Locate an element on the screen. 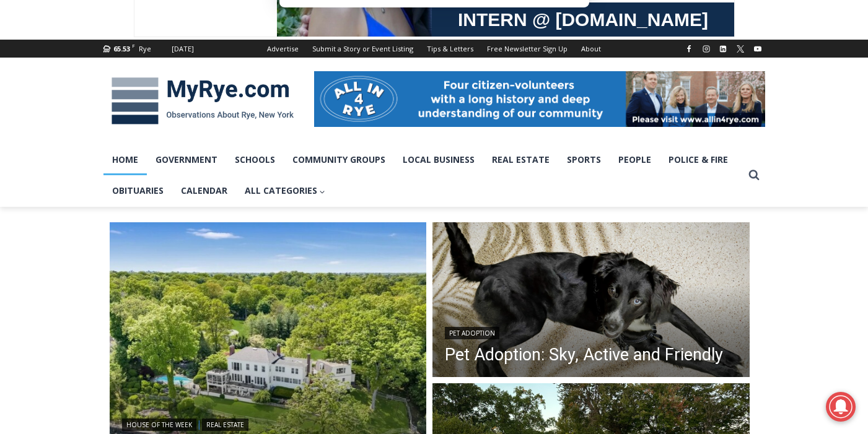  button: Allow is located at coordinates (545, 80).